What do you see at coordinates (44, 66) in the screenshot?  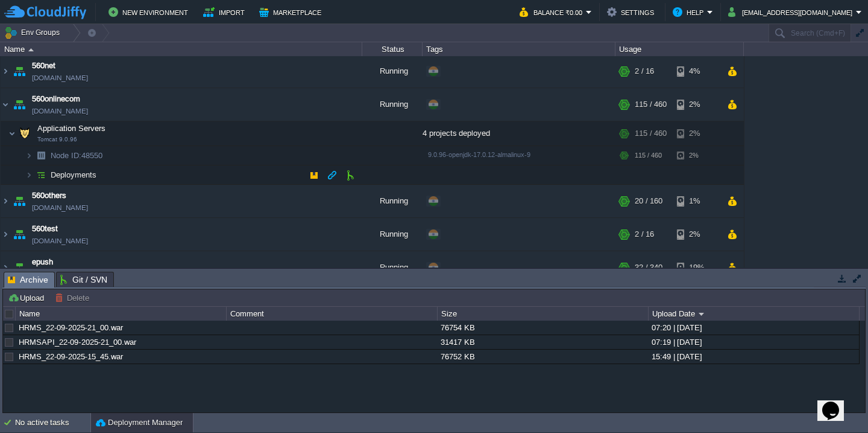 I see `a: 560net` at bounding box center [44, 66].